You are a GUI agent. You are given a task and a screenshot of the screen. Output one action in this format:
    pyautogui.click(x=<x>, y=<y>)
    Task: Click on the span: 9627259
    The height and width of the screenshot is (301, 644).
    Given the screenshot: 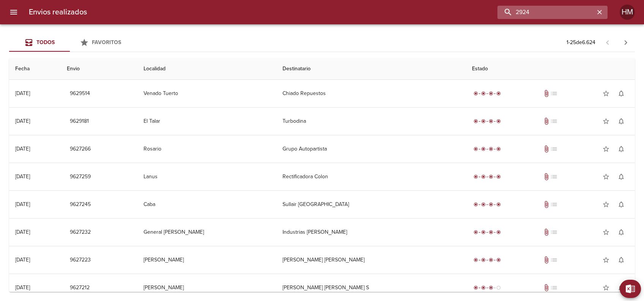 What is the action you would take?
    pyautogui.click(x=80, y=176)
    